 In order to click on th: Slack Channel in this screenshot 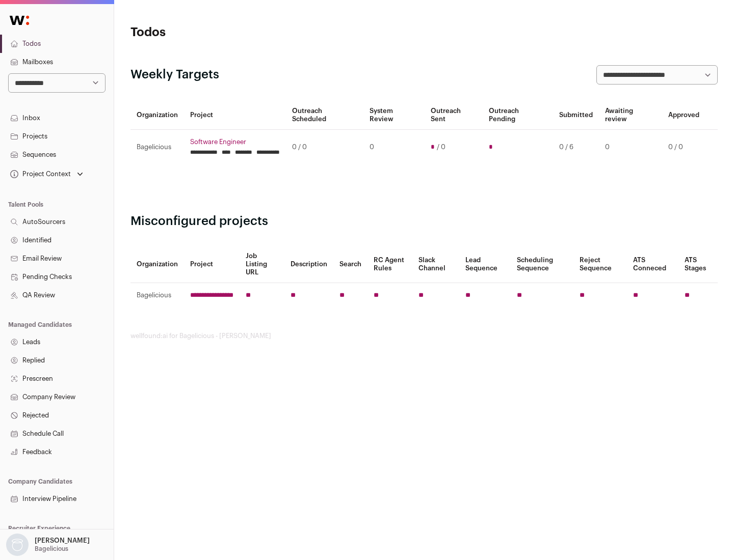, I will do `click(436, 265)`.